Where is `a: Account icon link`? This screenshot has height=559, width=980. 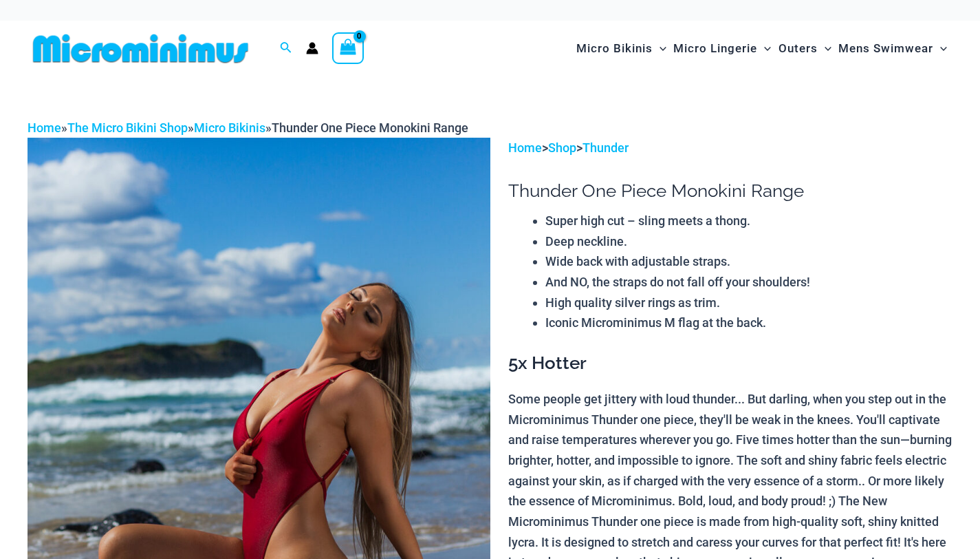
a: Account icon link is located at coordinates (312, 48).